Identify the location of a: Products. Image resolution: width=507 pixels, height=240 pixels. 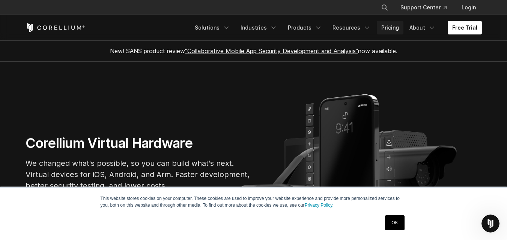
(305, 28).